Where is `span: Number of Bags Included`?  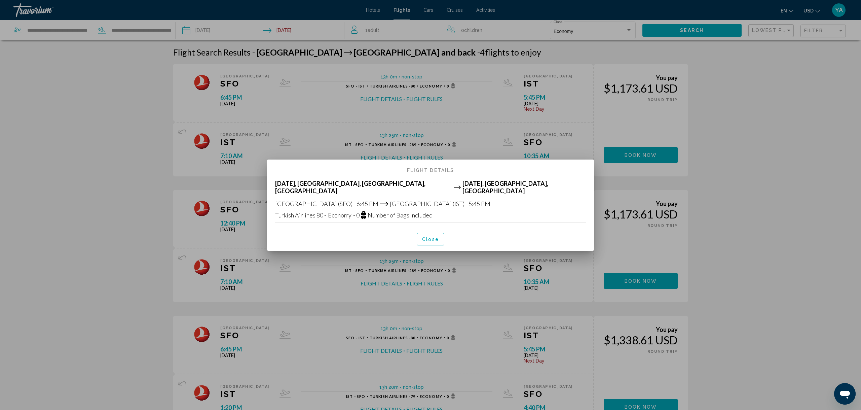
span: Number of Bags Included is located at coordinates (400, 215).